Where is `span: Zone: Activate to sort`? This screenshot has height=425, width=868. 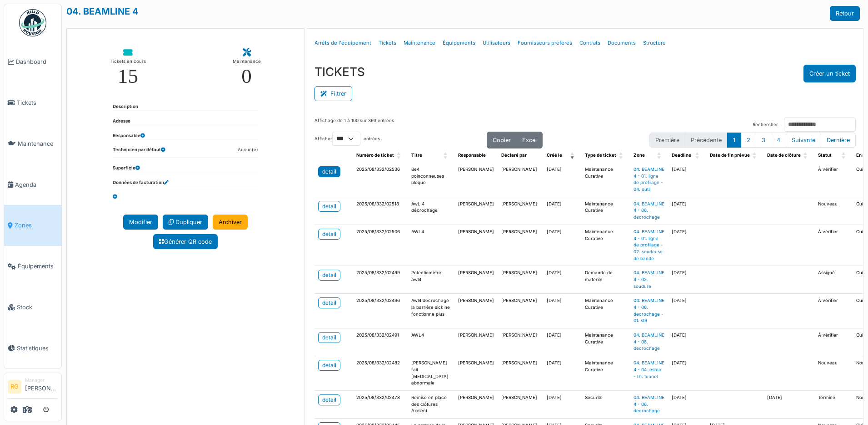 span: Zone: Activate to sort is located at coordinates (660, 155).